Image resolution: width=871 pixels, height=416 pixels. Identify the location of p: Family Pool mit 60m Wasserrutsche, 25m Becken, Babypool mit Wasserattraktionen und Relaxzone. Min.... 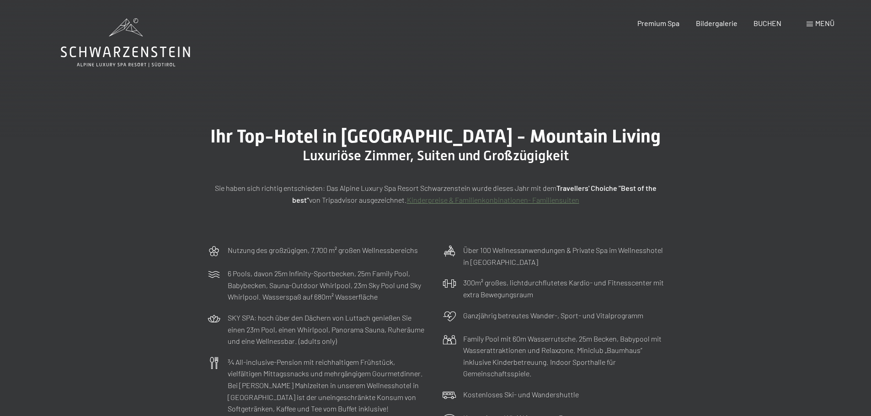
(563, 356).